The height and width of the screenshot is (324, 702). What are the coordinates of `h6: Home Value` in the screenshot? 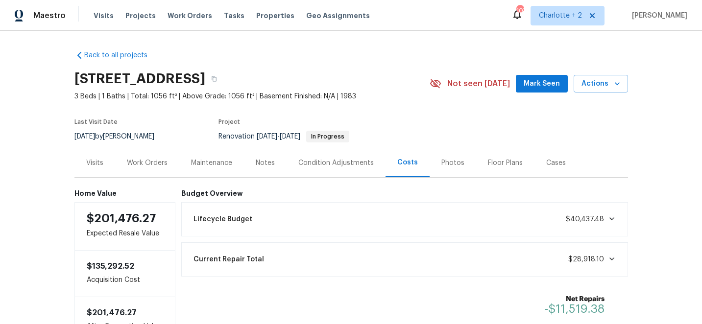 It's located at (125, 193).